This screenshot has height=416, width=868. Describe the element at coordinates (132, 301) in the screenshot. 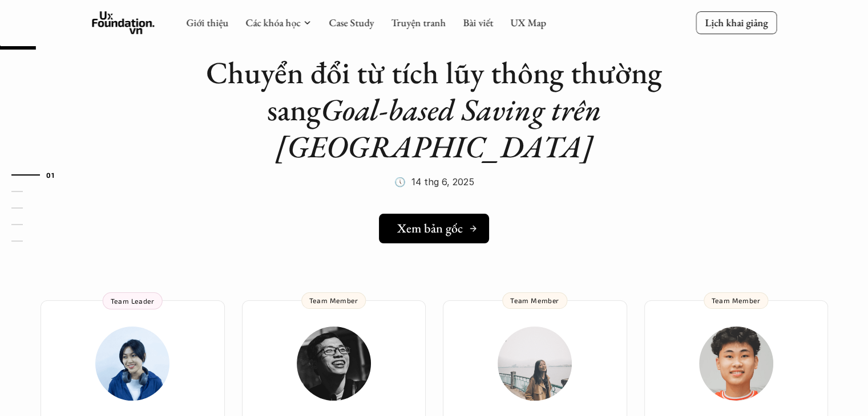

I see `p: Team Leader` at that location.